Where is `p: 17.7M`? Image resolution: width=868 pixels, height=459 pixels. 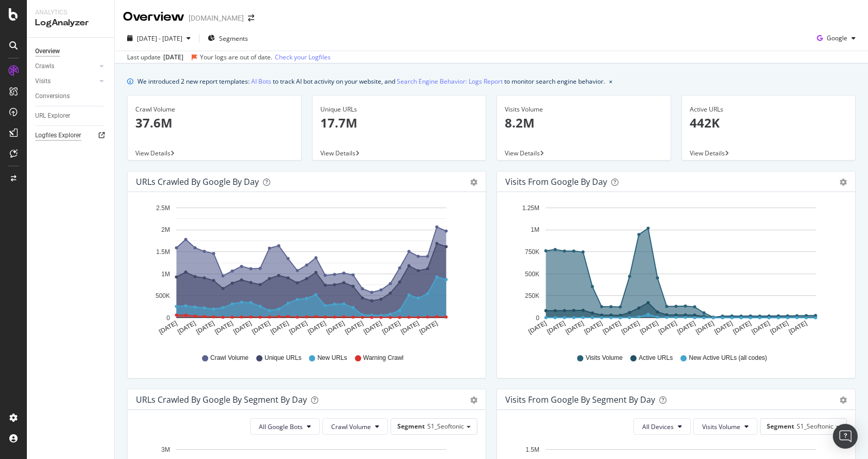
p: 17.7M is located at coordinates (399, 123).